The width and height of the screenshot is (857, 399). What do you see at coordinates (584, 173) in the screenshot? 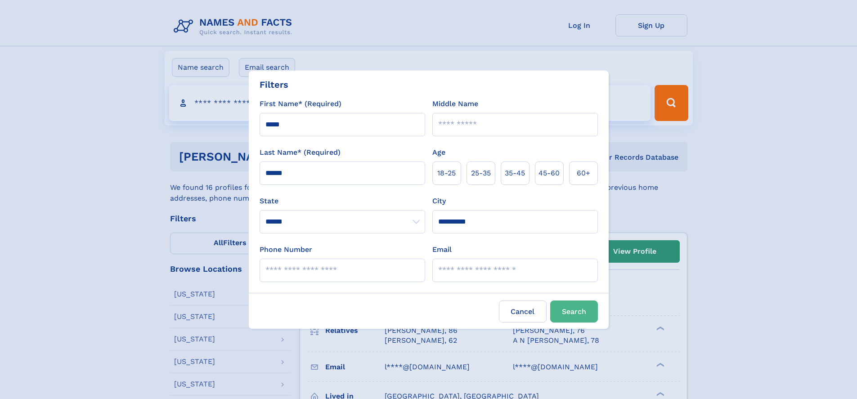
I see `span: 60+` at bounding box center [584, 173].